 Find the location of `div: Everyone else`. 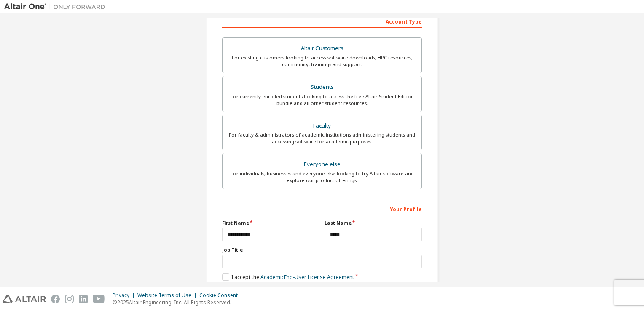

div: Everyone else is located at coordinates (322, 164).